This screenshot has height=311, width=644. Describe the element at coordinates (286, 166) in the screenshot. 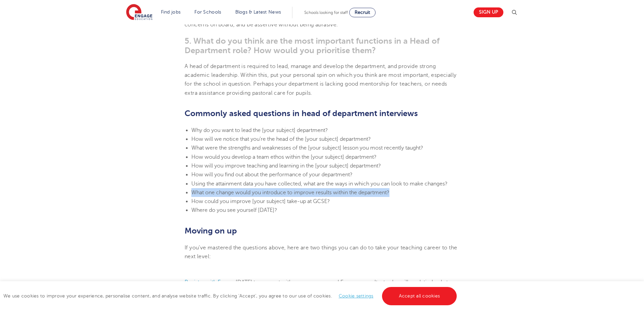

I see `span: How will you improve teaching and learning in the [your subject] department?` at that location.